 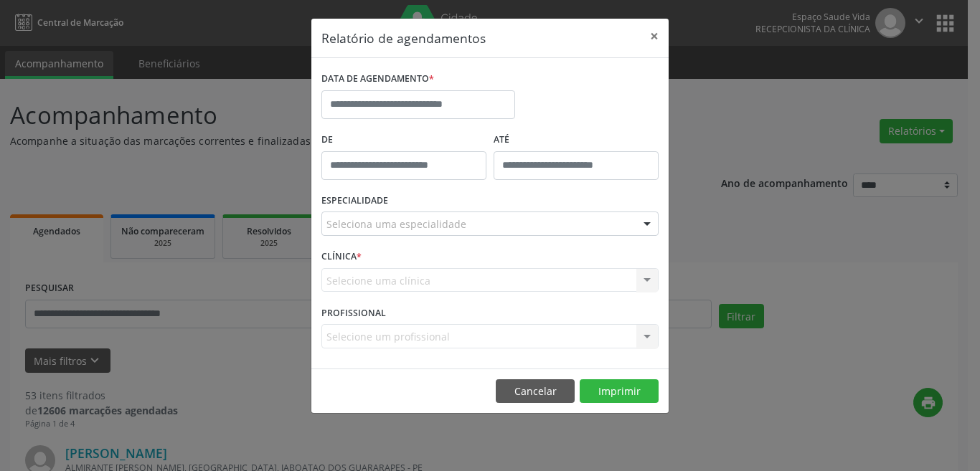 What do you see at coordinates (619, 391) in the screenshot?
I see `button: Imprimir` at bounding box center [619, 391].